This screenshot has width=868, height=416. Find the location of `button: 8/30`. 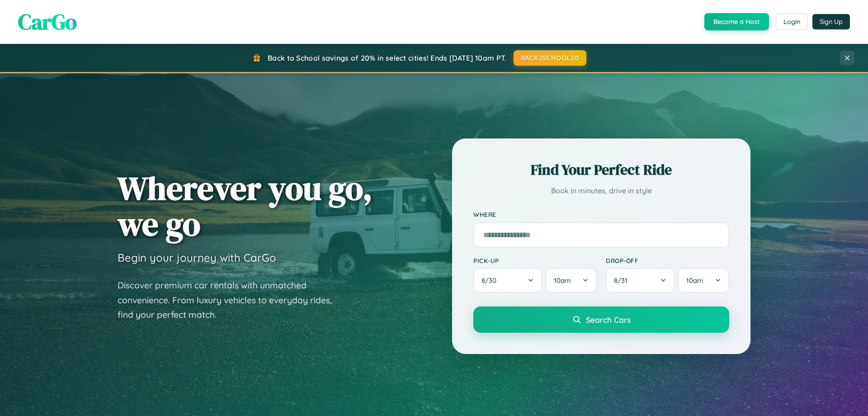

button: 8/30 is located at coordinates (507, 280).